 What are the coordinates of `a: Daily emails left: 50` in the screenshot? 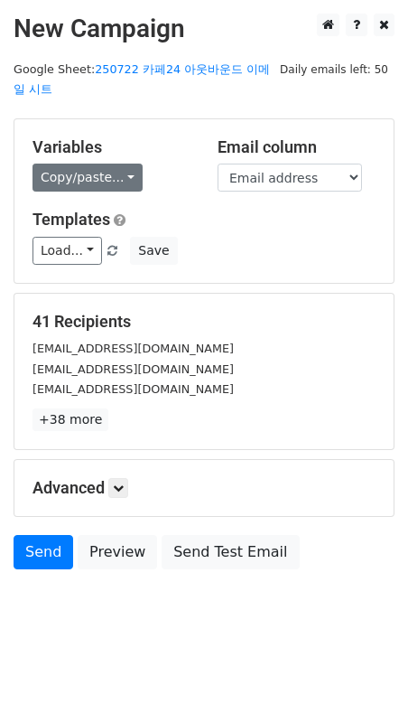 It's located at (334, 69).